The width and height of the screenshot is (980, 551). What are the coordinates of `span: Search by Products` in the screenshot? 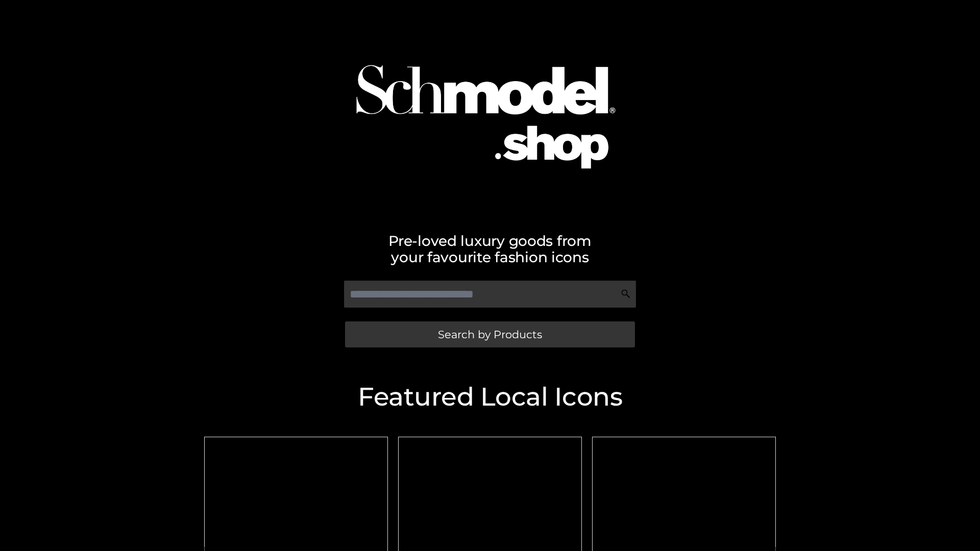 It's located at (490, 334).